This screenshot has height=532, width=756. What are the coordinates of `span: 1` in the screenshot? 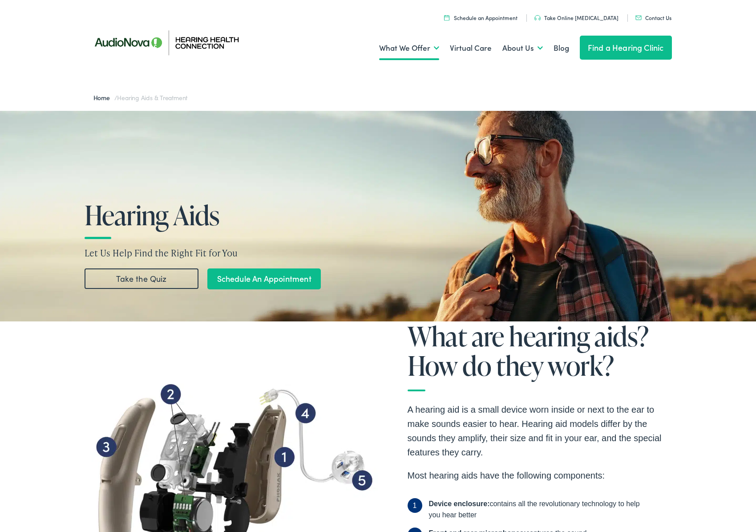 It's located at (415, 505).